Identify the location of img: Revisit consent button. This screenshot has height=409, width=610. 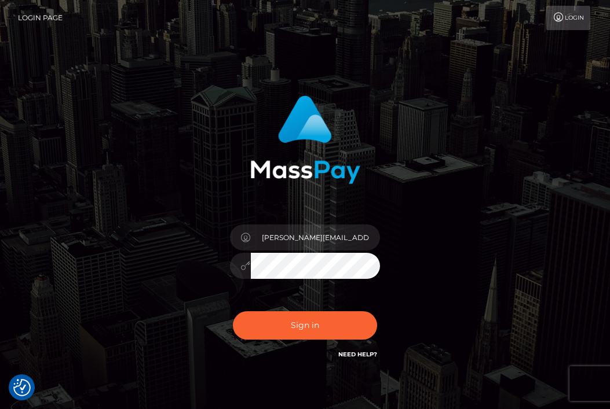
(22, 388).